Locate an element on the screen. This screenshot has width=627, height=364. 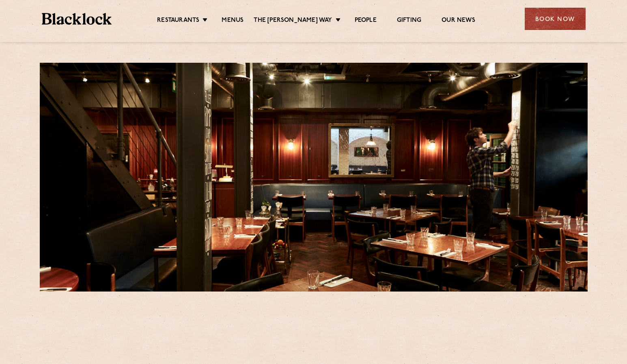
div: Book Now is located at coordinates (555, 19).